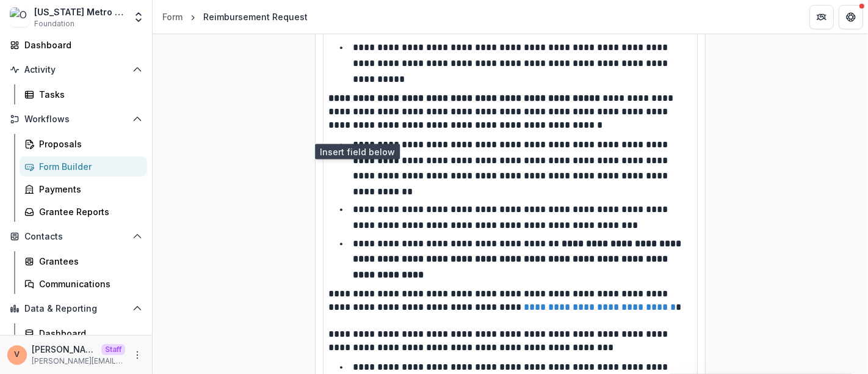  What do you see at coordinates (76, 119) in the screenshot?
I see `span: Workflows` at bounding box center [76, 119].